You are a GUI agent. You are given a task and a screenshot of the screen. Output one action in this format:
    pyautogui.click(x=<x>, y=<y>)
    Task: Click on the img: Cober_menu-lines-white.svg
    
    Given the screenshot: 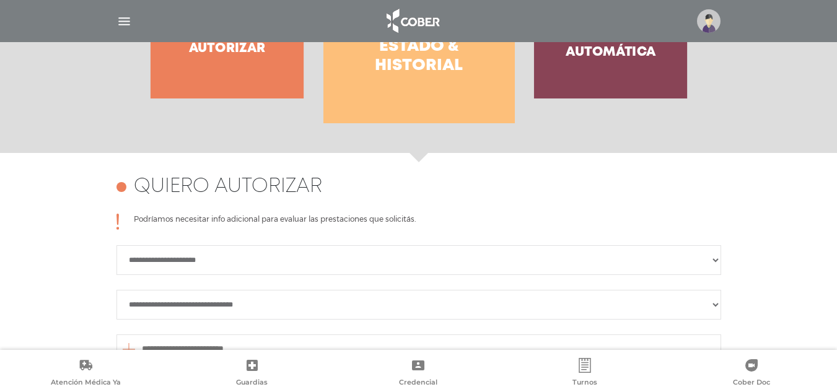 What is the action you would take?
    pyautogui.click(x=124, y=21)
    